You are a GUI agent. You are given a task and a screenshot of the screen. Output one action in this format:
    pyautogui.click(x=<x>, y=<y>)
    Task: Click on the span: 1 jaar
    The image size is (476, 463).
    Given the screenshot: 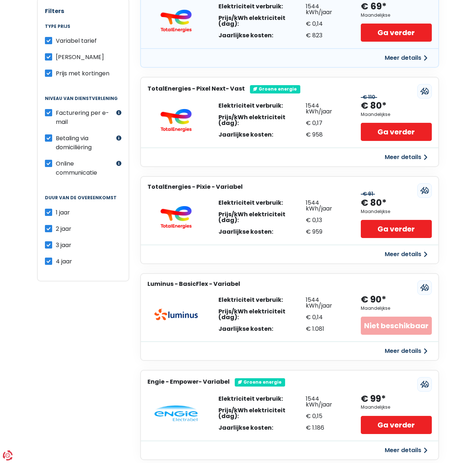 What is the action you would take?
    pyautogui.click(x=62, y=212)
    